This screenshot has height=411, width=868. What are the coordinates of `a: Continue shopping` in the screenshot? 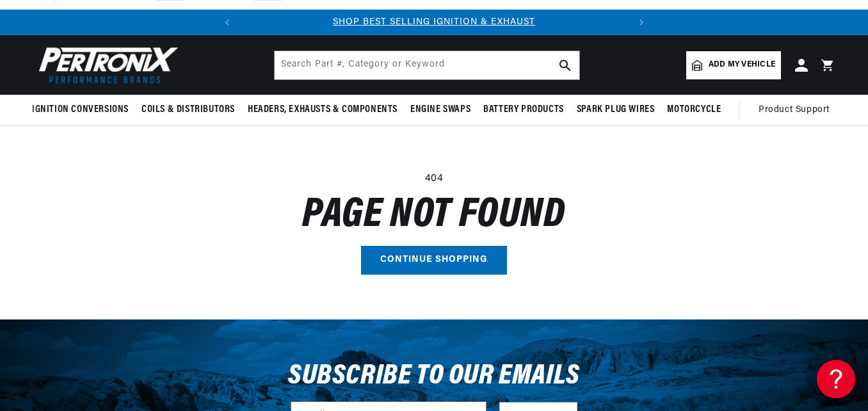 It's located at (434, 260).